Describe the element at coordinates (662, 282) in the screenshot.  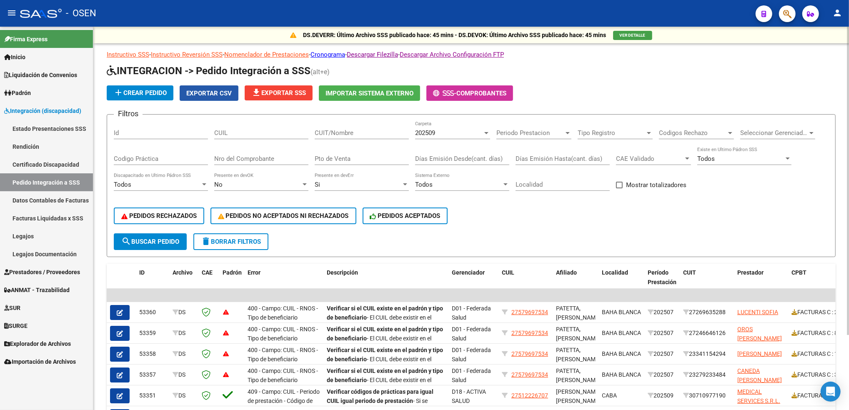
I see `datatable-header-cell: Período Prestación` at that location.